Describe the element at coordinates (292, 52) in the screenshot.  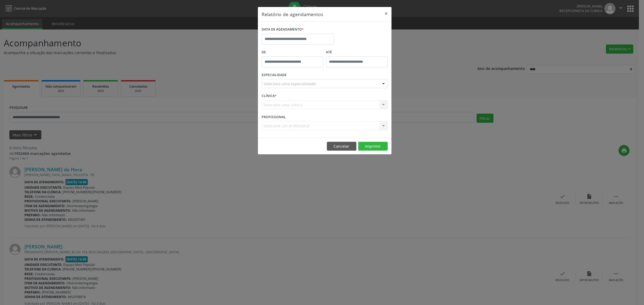
I see `label: De` at that location.